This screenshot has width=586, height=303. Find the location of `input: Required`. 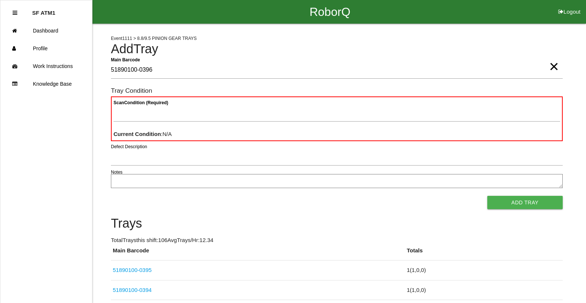

input: Required is located at coordinates (337, 70).